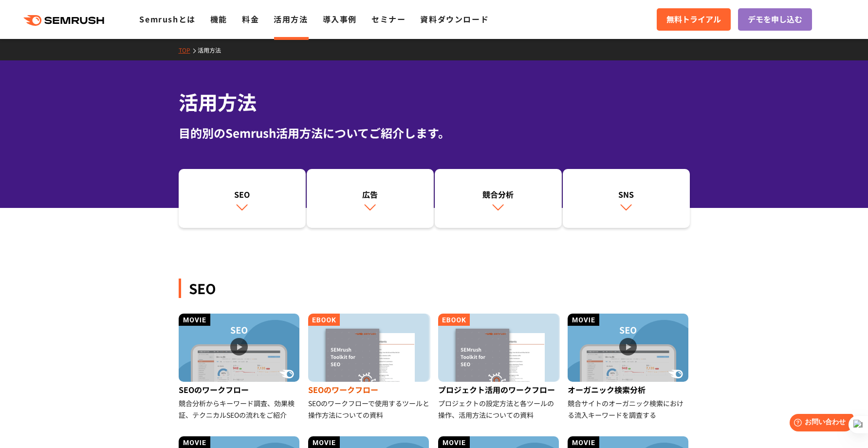  Describe the element at coordinates (167, 19) in the screenshot. I see `a: Semrushとは` at that location.